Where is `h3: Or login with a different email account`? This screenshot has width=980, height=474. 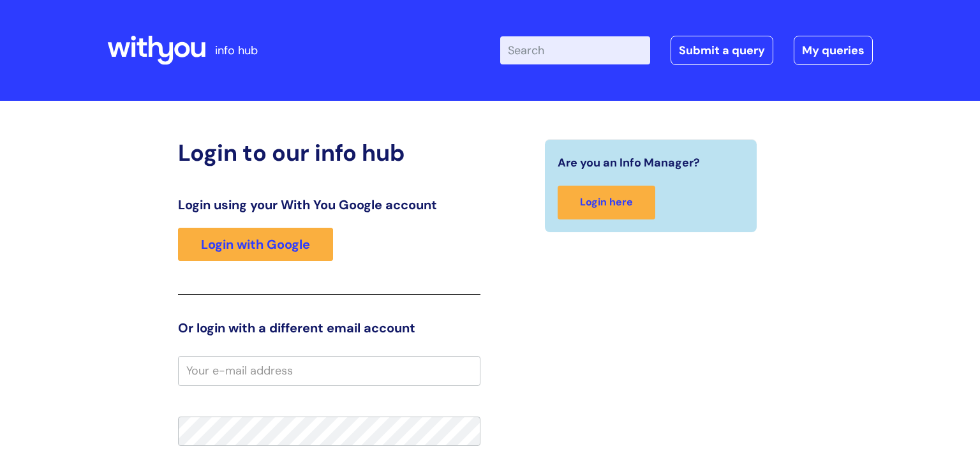 h3: Or login with a different email account is located at coordinates (329, 328).